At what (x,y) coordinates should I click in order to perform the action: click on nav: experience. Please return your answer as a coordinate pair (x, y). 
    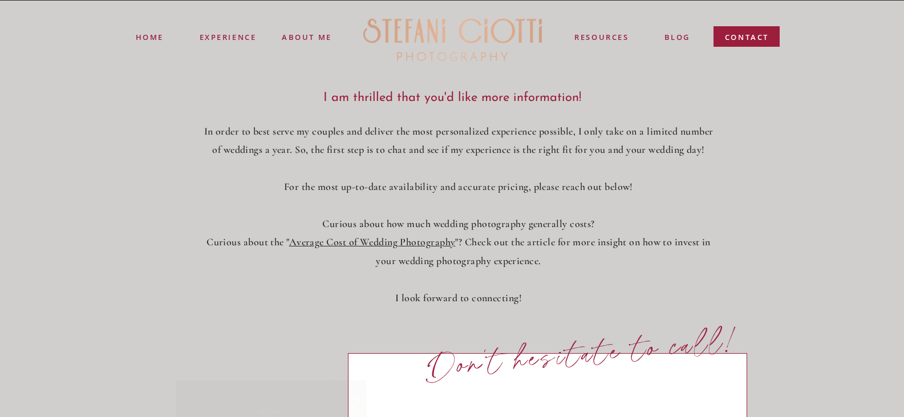
    Looking at the image, I should click on (228, 36).